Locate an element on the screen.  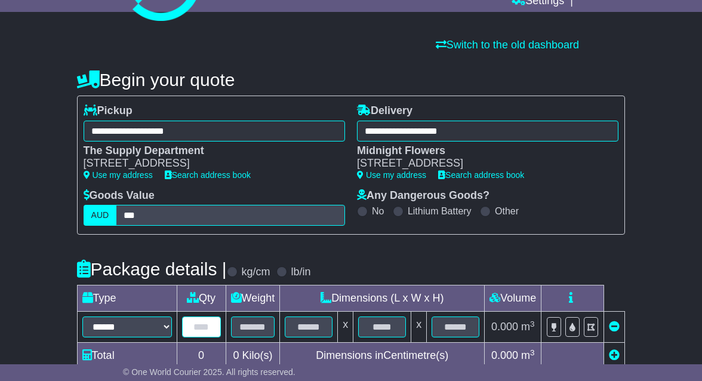
td: 0 is located at coordinates (201, 356).